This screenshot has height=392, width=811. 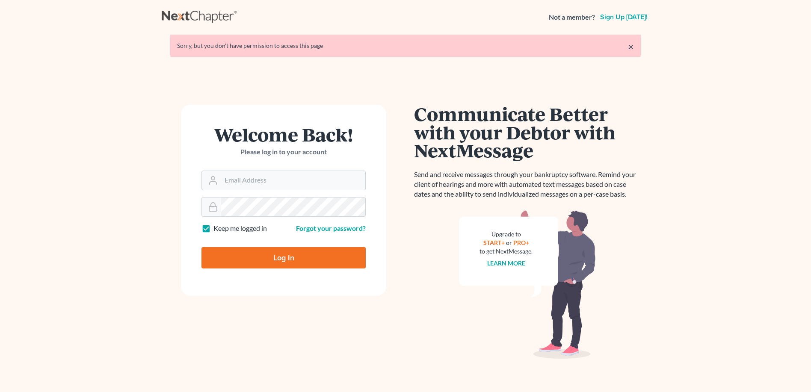 What do you see at coordinates (293, 180) in the screenshot?
I see `input: Email Address` at bounding box center [293, 180].